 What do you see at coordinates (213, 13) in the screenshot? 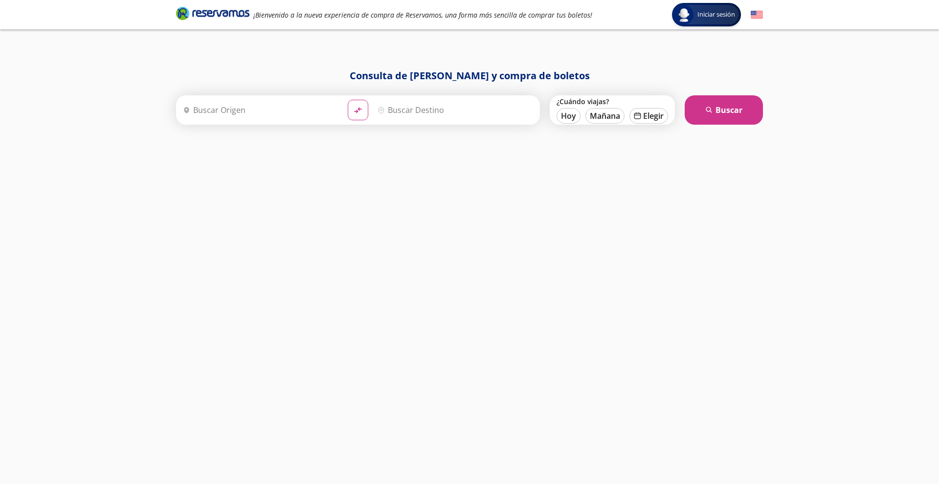
I see `i: Brand Logo` at bounding box center [213, 13].